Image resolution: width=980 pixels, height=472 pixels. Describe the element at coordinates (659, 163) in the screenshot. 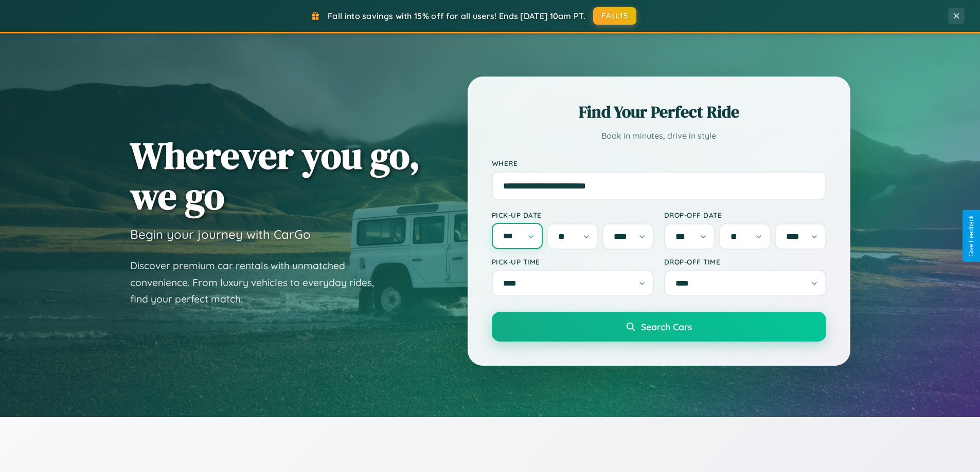

I see `label: Where` at that location.